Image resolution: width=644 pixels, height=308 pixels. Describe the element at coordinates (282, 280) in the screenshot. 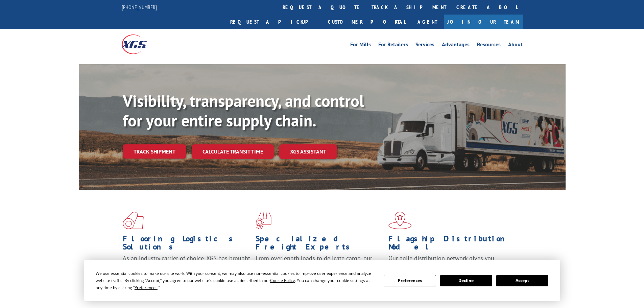

I see `span: Cookie Policy` at that location.